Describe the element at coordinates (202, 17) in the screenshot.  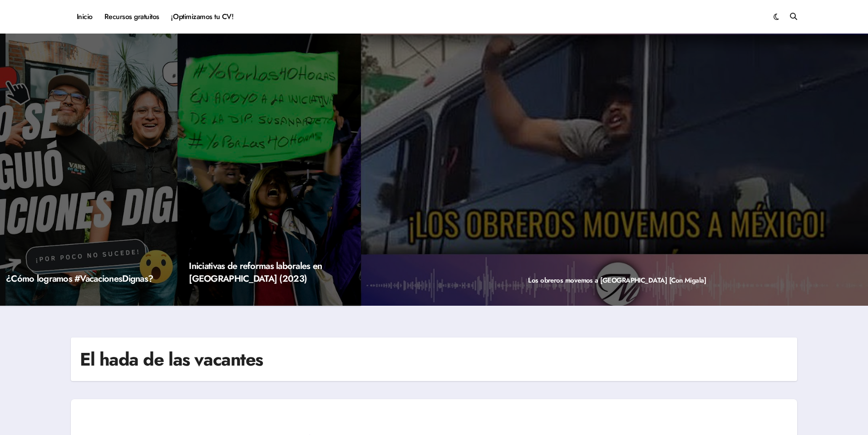
I see `a: ¡Optimizamos tu CV!` at that location.